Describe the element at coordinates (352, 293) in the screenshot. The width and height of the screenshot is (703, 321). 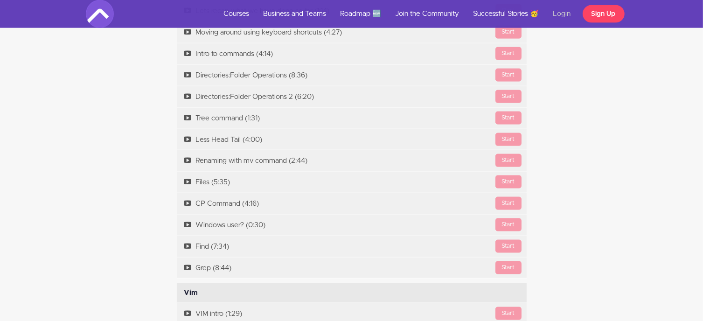
I see `div: Vim` at that location.